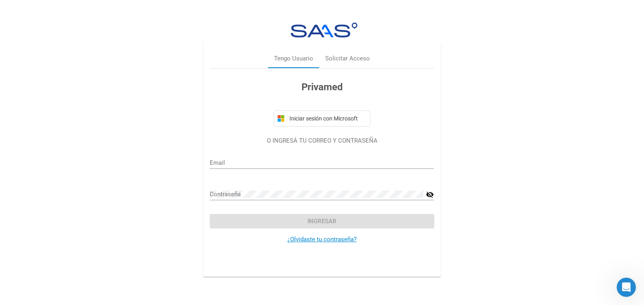 The image size is (644, 305). What do you see at coordinates (347, 59) in the screenshot?
I see `div: Solicitar Acceso` at bounding box center [347, 59].